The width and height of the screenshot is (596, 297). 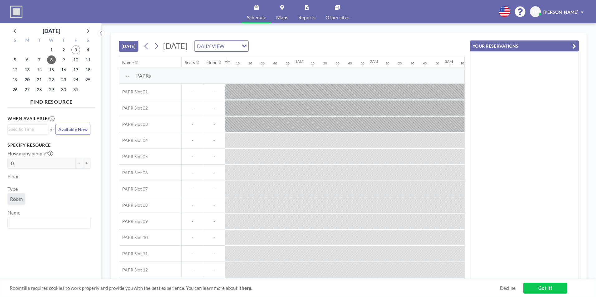 I want to click on span: Wednesday, October 1, 2025, so click(x=51, y=50).